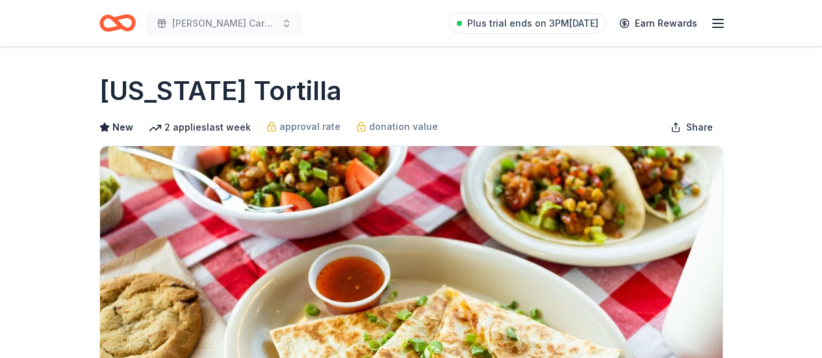 The height and width of the screenshot is (358, 822). What do you see at coordinates (199, 127) in the screenshot?
I see `div: 2 applies last week` at bounding box center [199, 127].